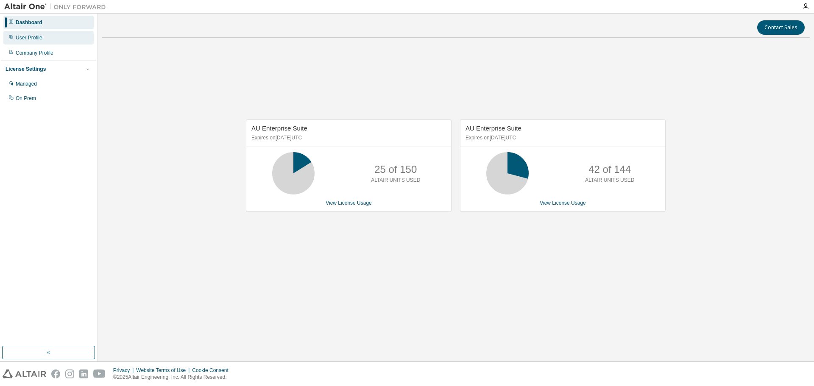 This screenshot has height=386, width=814. Describe the element at coordinates (213, 371) in the screenshot. I see `div: Cookie Consent` at that location.